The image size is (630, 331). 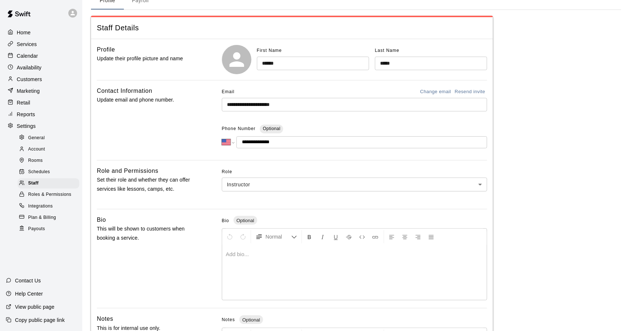 I want to click on button: Format Strikethrough, so click(x=349, y=237).